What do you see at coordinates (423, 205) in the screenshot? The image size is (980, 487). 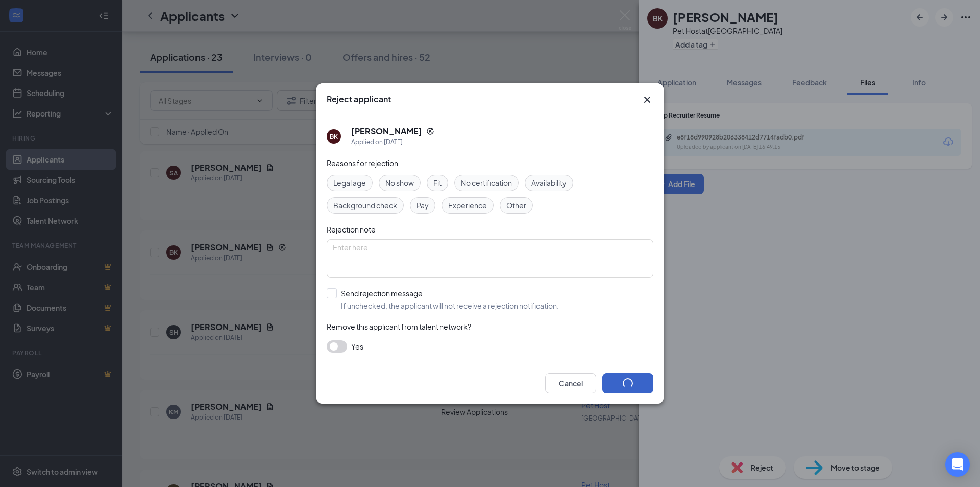 I see `span: Pay` at bounding box center [423, 205].